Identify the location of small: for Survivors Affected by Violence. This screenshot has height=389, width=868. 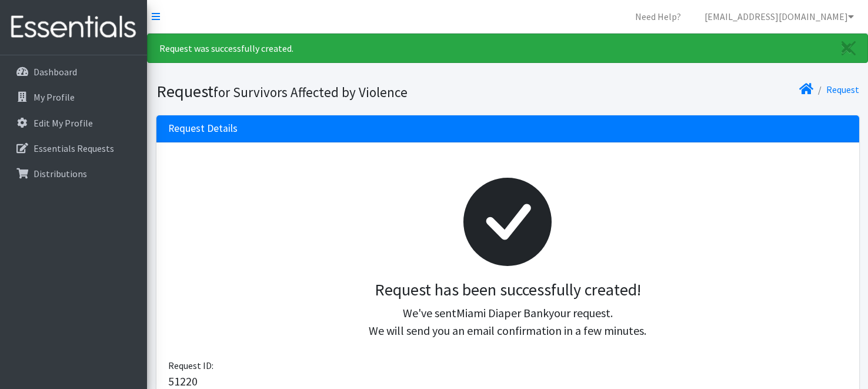
(310, 92).